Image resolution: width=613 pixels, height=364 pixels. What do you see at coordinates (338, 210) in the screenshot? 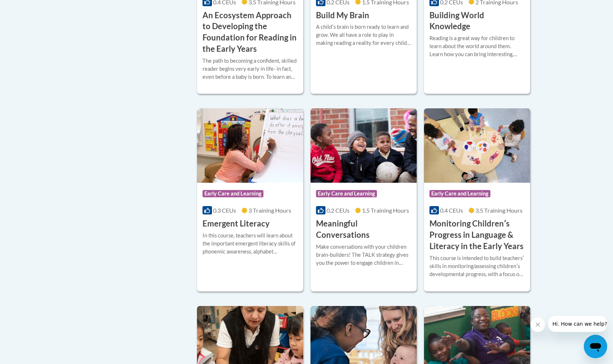
I see `span: 0.2 CEUs` at bounding box center [338, 210].